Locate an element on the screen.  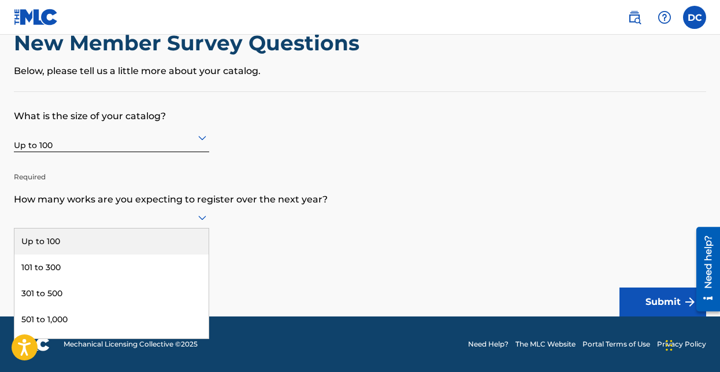
div: 1,001 to 10,000 is located at coordinates (112, 345).